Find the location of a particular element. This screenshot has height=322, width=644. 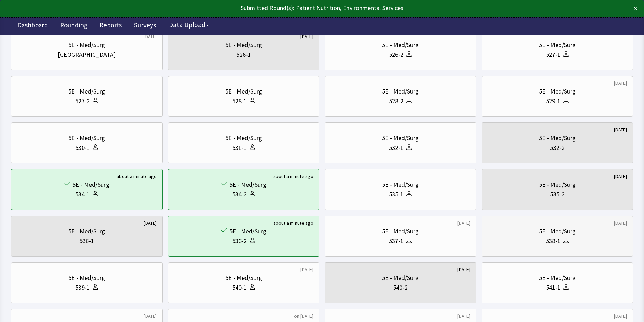

div: 528-2 is located at coordinates (396, 101).